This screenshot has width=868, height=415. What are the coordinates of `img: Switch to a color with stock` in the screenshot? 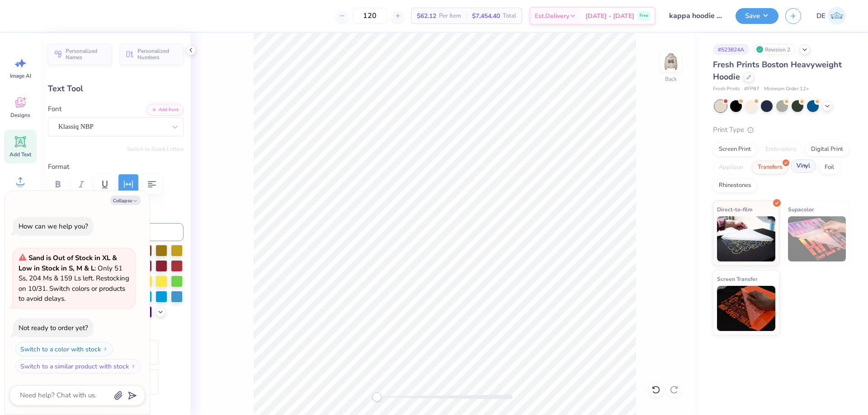 It's located at (105, 349).